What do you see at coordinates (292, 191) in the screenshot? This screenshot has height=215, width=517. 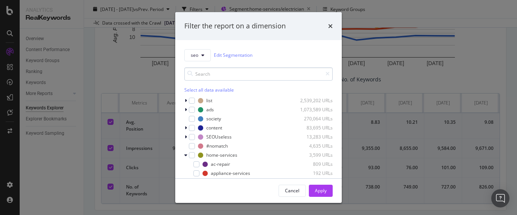 I see `button: Cancel` at bounding box center [292, 191].